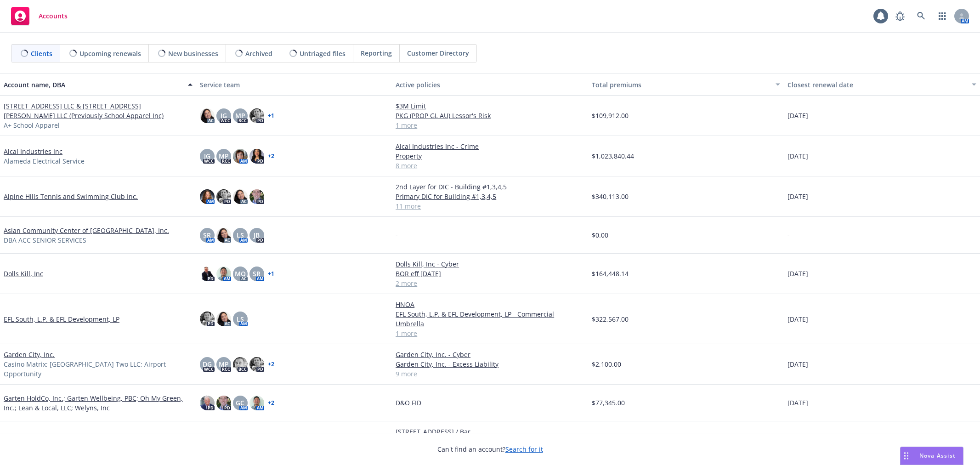  What do you see at coordinates (490, 85) in the screenshot?
I see `button: Active policies` at bounding box center [490, 85].